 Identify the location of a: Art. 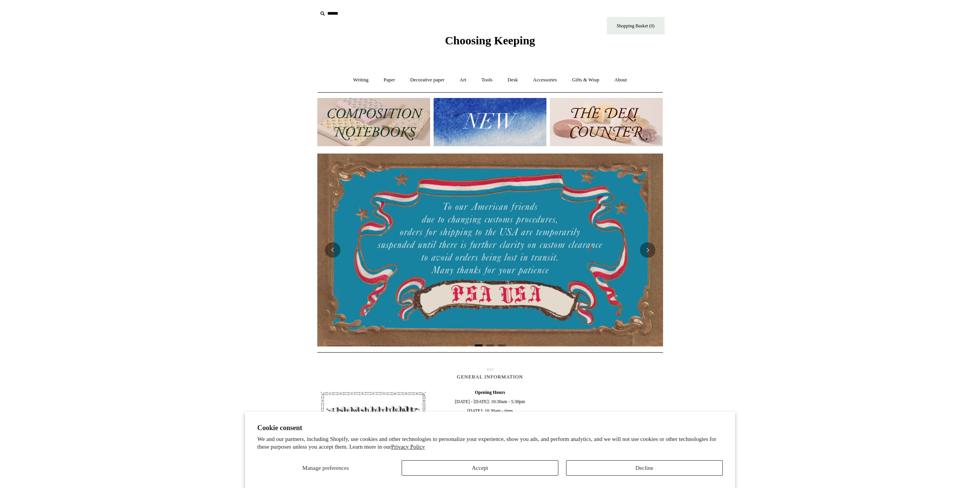
(463, 80).